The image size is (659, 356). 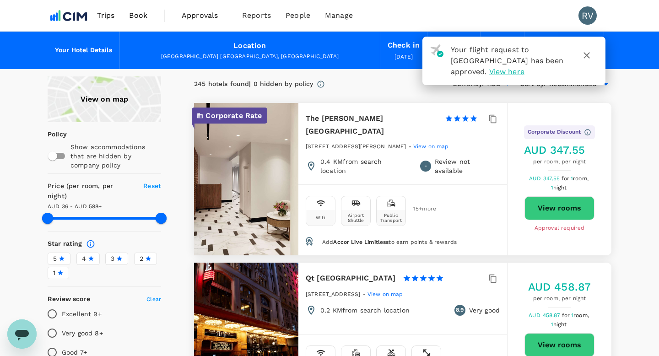 What do you see at coordinates (84, 259) in the screenshot?
I see `span: 4` at bounding box center [84, 259].